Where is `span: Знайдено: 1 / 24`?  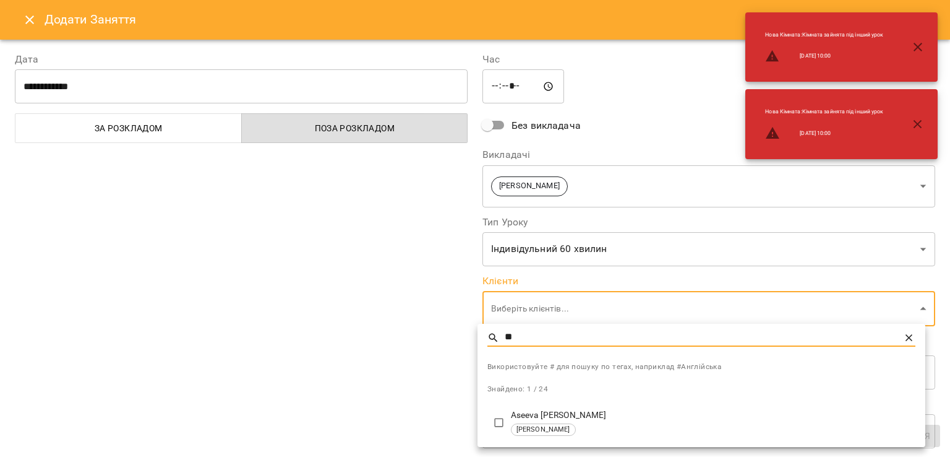
span: Знайдено: 1 / 24 is located at coordinates (518, 389).